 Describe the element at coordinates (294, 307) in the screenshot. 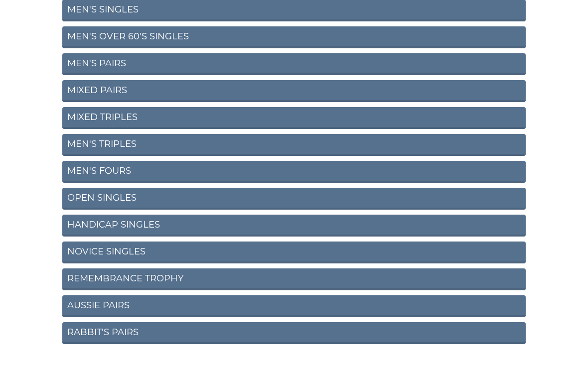

I see `a: AUSSIE PAIRS` at that location.